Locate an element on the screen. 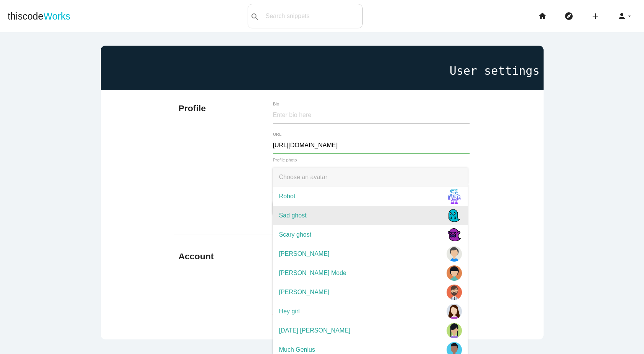  i: search is located at coordinates (255, 17).